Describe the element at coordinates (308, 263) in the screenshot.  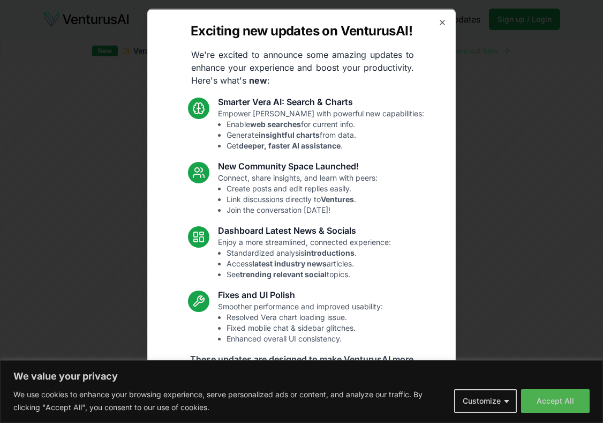
I see `li: Access articles.` at that location.